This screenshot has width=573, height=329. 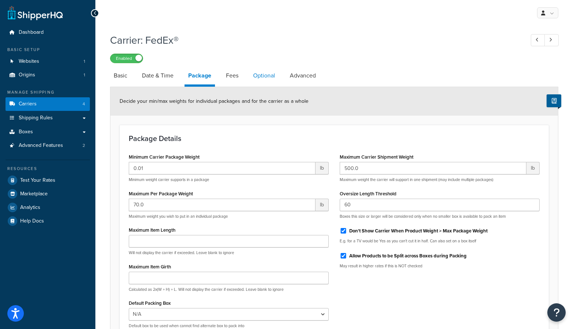 What do you see at coordinates (48, 221) in the screenshot?
I see `a: Help Docs` at bounding box center [48, 221].